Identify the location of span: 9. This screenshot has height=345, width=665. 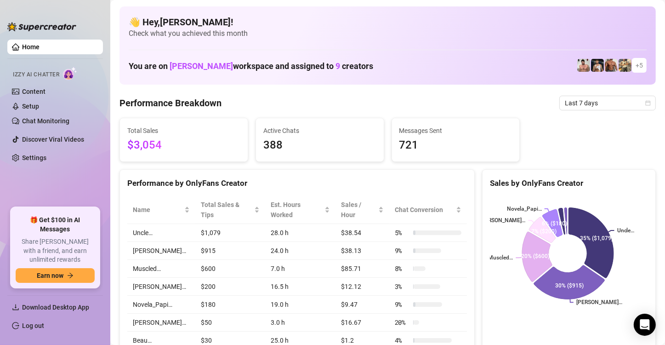
(338, 66).